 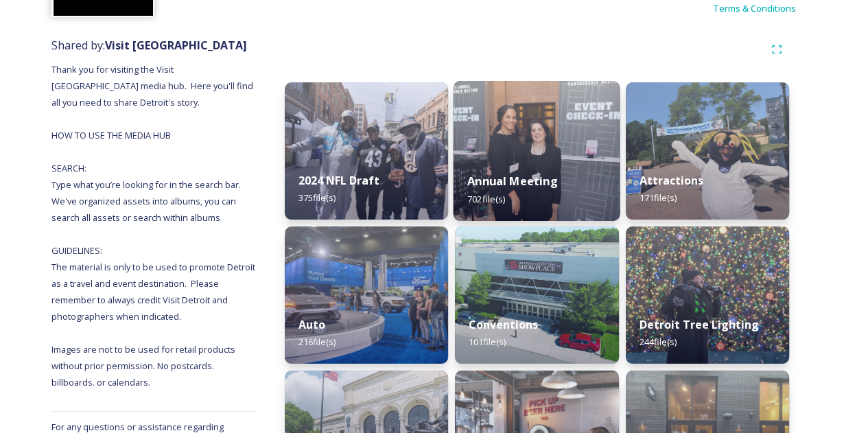 I want to click on img: 35ad669e-8c01-473d-b9e4-71d78d8e13d9.jpg, so click(x=536, y=295).